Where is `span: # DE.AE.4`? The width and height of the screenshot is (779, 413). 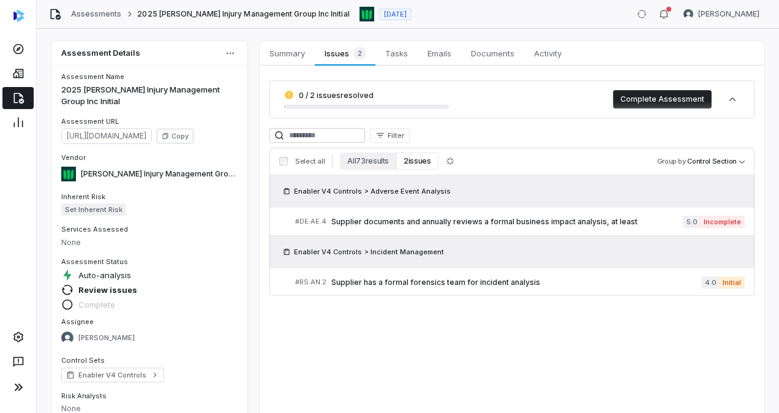 span: # DE.AE.4 is located at coordinates (310, 221).